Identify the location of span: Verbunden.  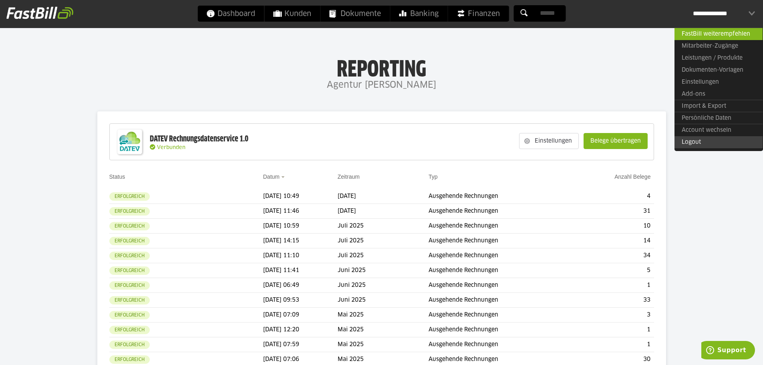
(171, 147).